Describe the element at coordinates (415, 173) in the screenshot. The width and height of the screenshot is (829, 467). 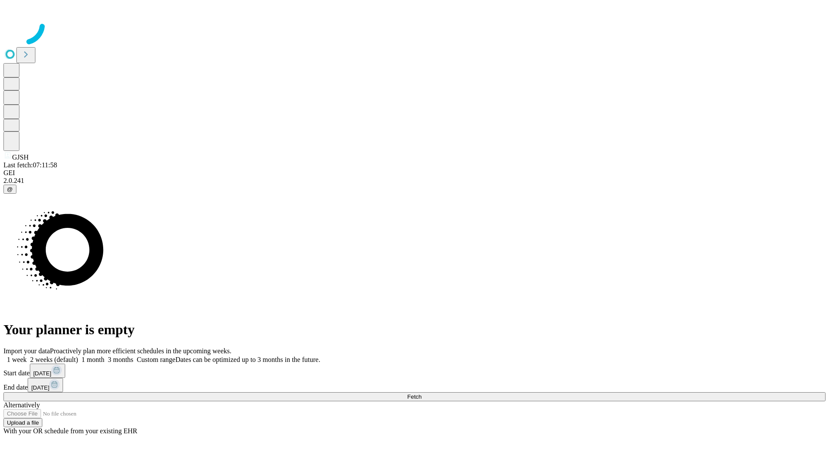
I see `div: GEI` at that location.